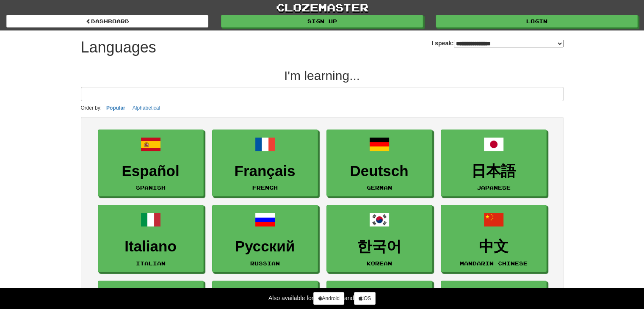  I want to click on small: Japanese, so click(493, 187).